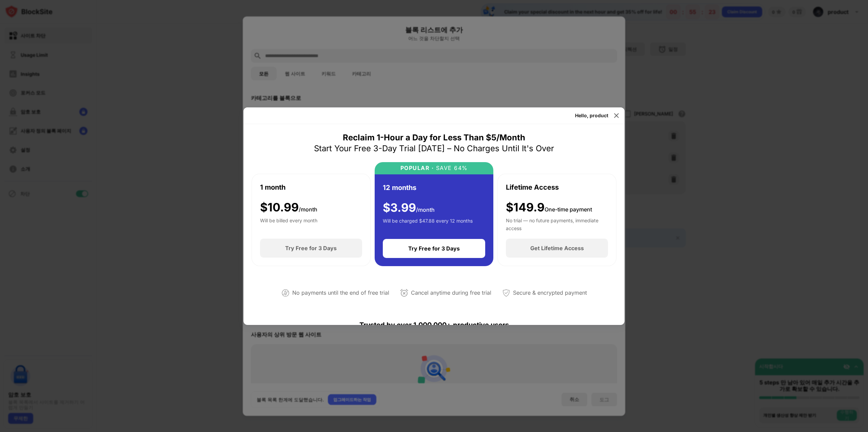 The image size is (868, 432). I want to click on div: 1 month, so click(273, 187).